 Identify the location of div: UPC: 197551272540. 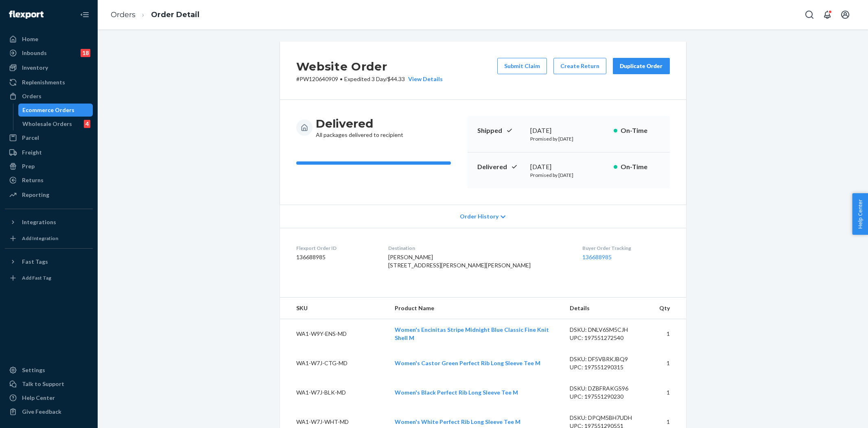
(609, 338).